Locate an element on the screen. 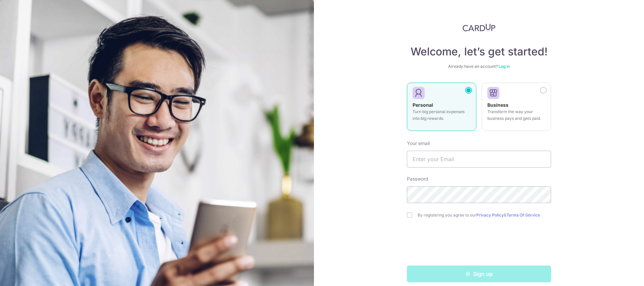 The width and height of the screenshot is (644, 286). a: Log in is located at coordinates (505, 66).